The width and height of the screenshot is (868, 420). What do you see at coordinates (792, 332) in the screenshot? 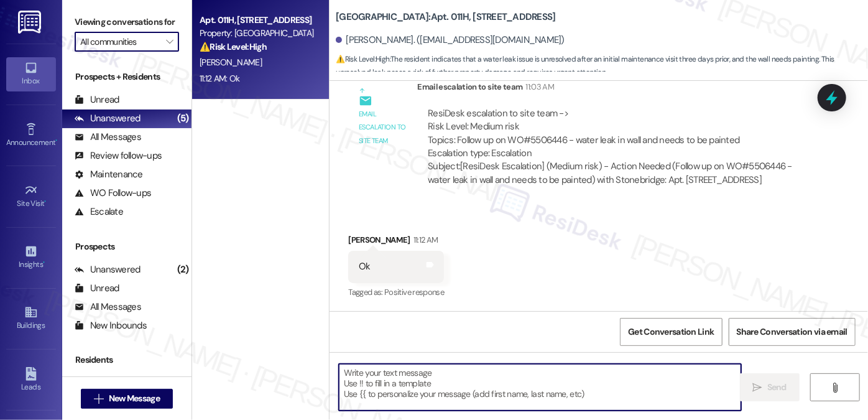
I see `button: Share Conversation via email` at bounding box center [792, 332].